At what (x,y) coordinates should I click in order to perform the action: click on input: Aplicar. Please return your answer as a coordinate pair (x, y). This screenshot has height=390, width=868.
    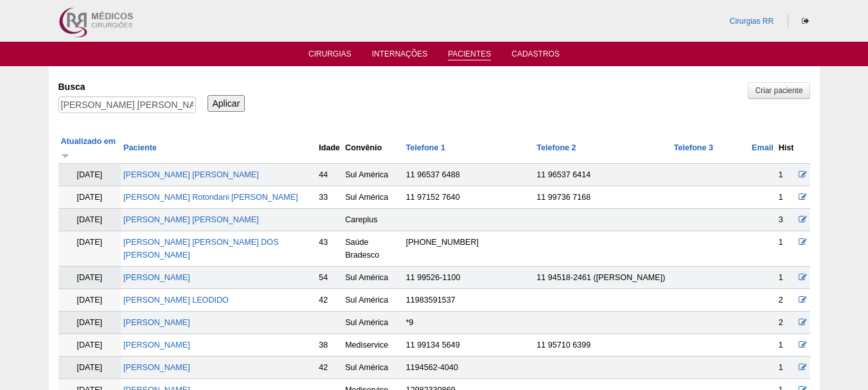
    Looking at the image, I should click on (226, 104).